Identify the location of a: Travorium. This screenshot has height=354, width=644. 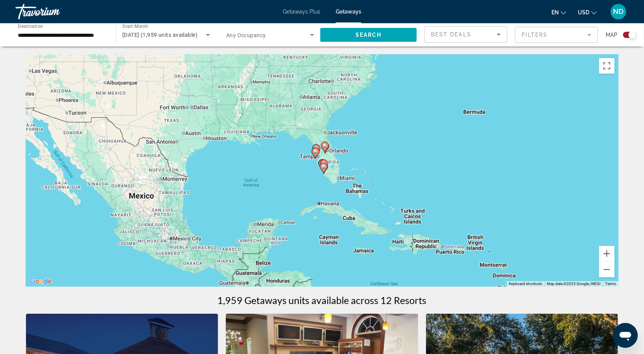
(54, 12).